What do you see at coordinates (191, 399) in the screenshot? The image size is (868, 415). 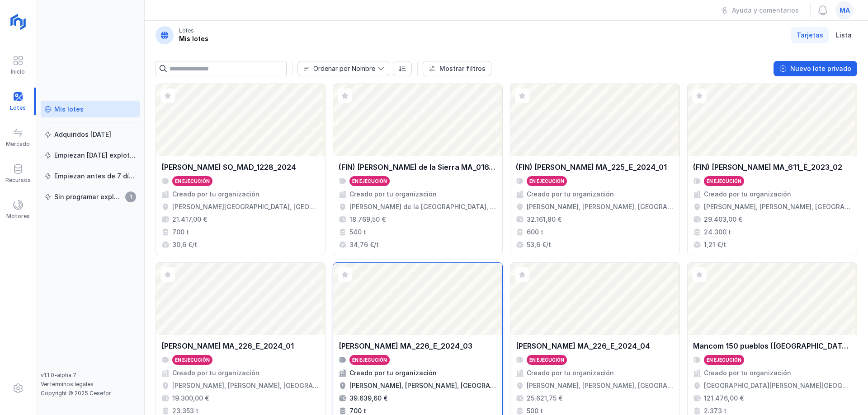 I see `div: 19.300,00 €` at bounding box center [191, 399].